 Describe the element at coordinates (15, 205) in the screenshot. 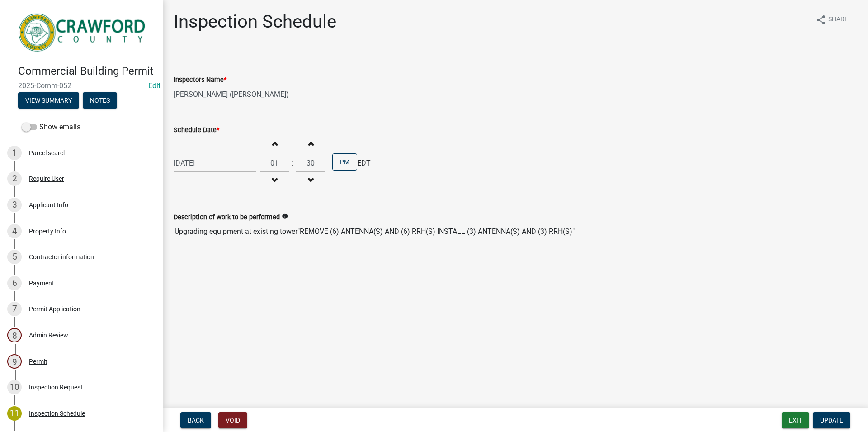

I see `div: 3` at that location.